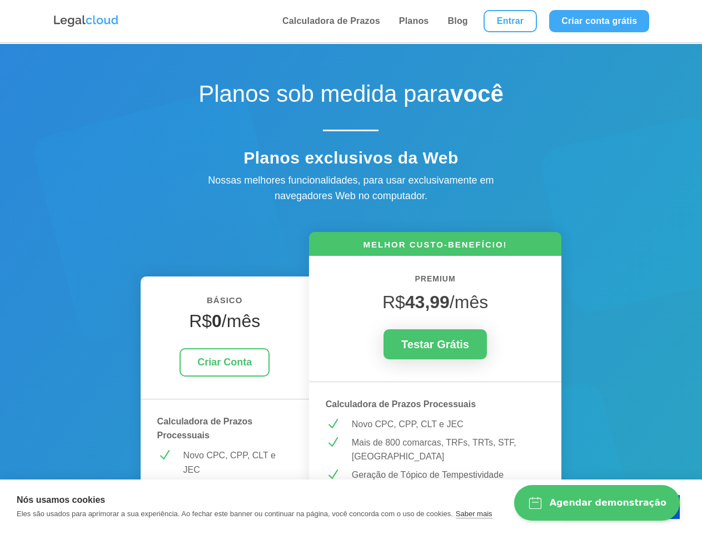 The width and height of the screenshot is (702, 534). What do you see at coordinates (225, 303) in the screenshot?
I see `h6: BÁSICO` at bounding box center [225, 303].